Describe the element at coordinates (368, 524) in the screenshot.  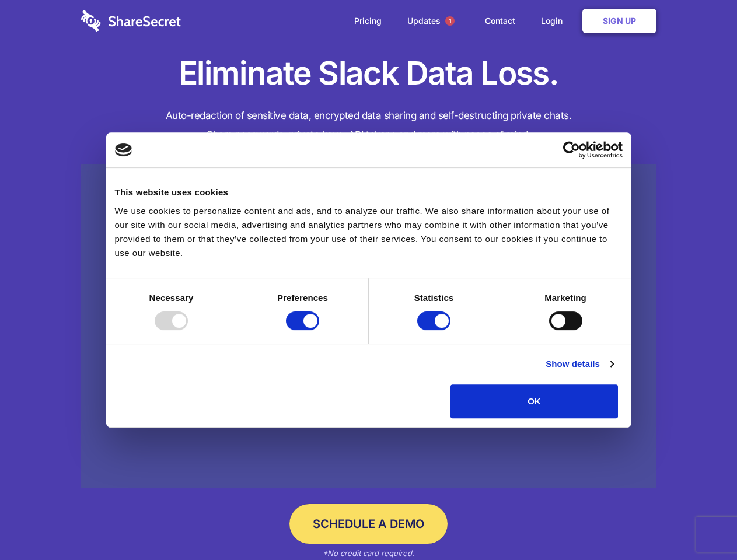
I see `a: Schedule a Demo` at that location.